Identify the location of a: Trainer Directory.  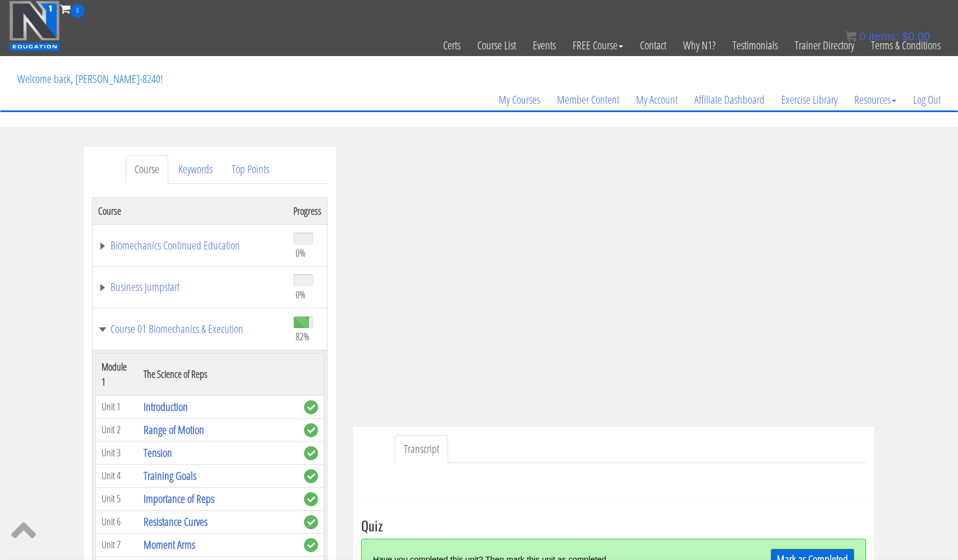
(825, 45).